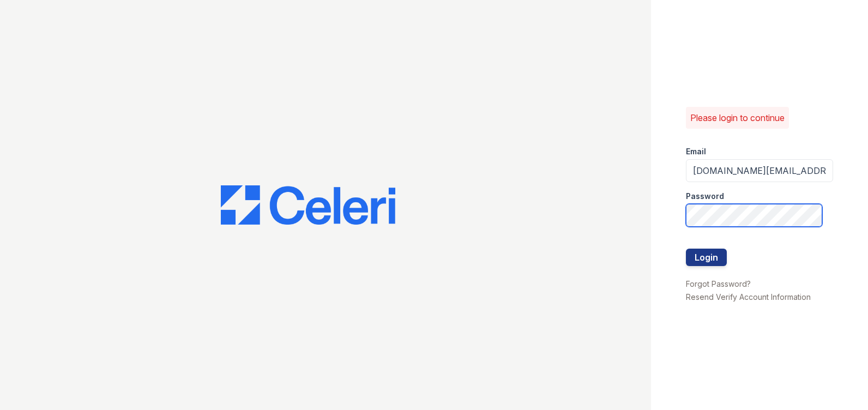 This screenshot has height=410, width=868. Describe the element at coordinates (308, 205) in the screenshot. I see `img: CE_Logo_Blue-a8612792a0a2168367f1c8372b55b34899dd931a85d93a1a3d3e32e68fde9ad4.png` at that location.